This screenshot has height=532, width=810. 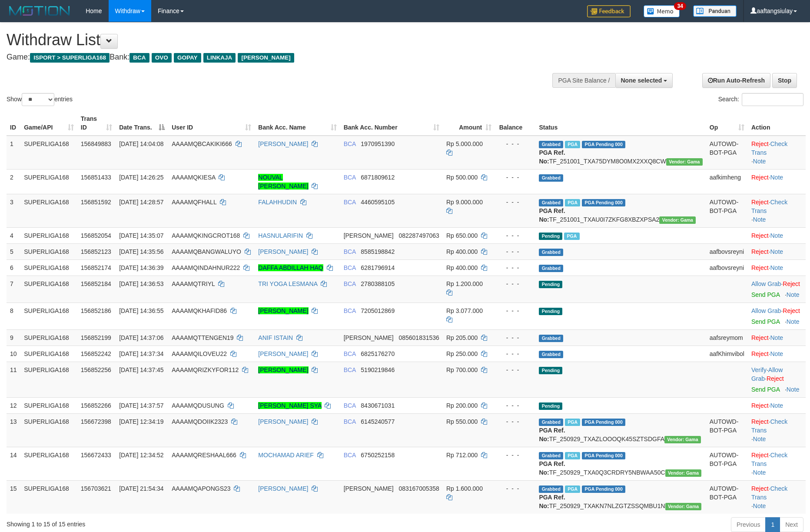 I want to click on td: 11, so click(x=14, y=379).